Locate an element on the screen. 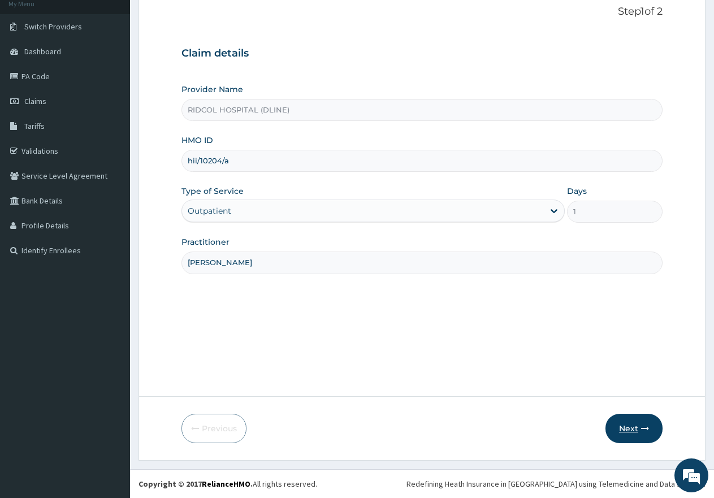 The width and height of the screenshot is (714, 498). div: Minimize live chat window is located at coordinates (199, 19).